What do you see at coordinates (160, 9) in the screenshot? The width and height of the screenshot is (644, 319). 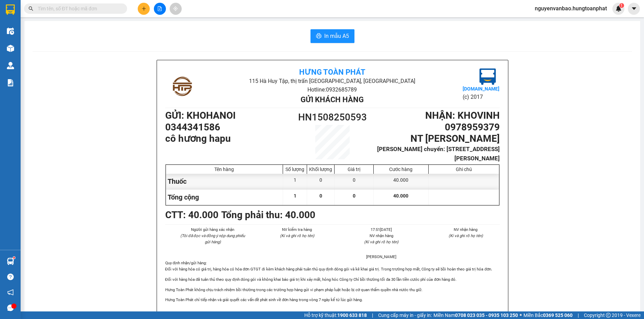 I see `span: file-add` at bounding box center [160, 9].